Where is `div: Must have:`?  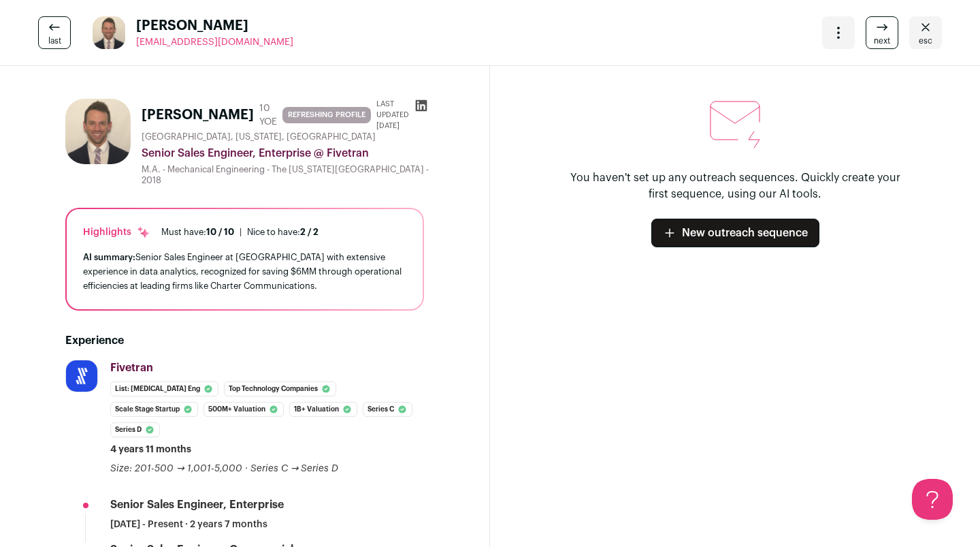
div: Must have: is located at coordinates (198, 232).